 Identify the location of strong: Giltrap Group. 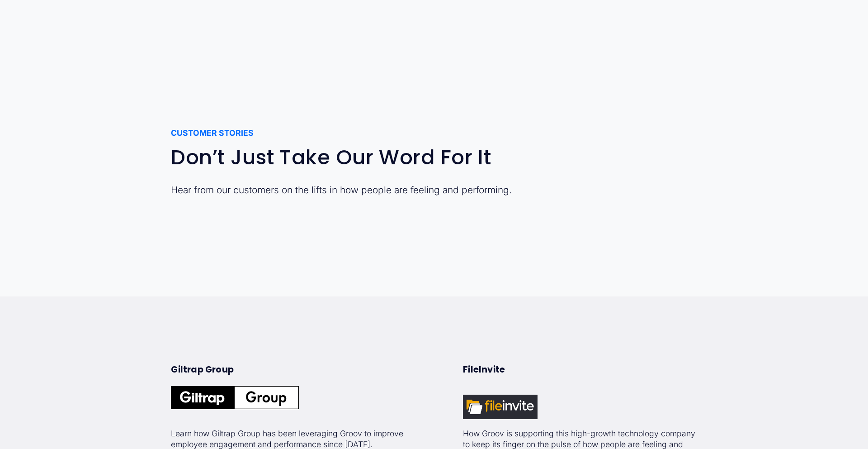
(202, 369).